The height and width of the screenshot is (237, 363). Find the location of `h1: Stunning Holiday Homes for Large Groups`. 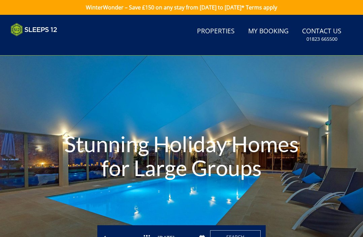

h1: Stunning Holiday Homes for Large Groups is located at coordinates (182, 156).